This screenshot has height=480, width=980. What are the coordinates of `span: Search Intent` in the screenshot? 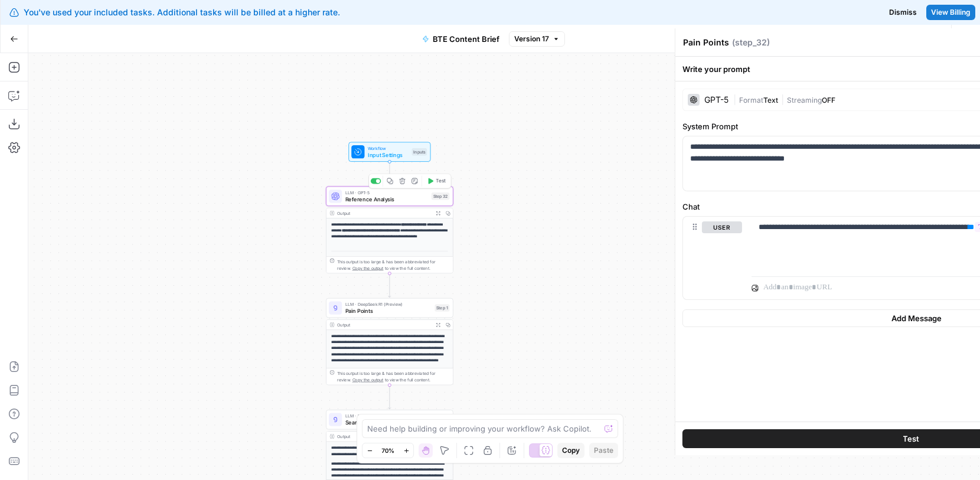 It's located at (388, 423).